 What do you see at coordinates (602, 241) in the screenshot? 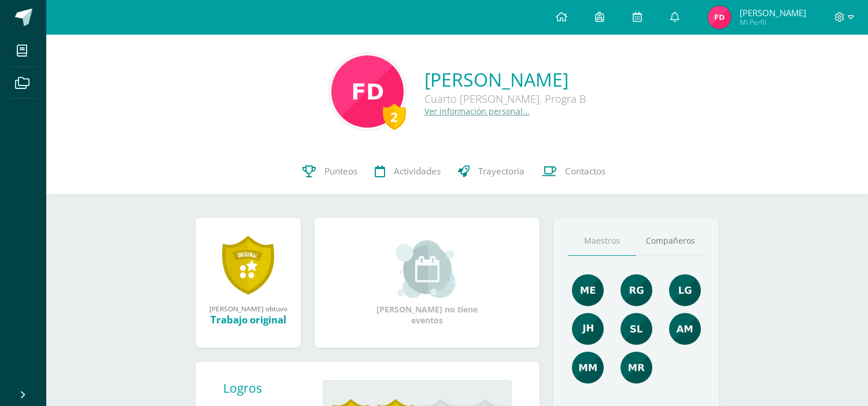
I see `a: Maestros` at bounding box center [602, 241].